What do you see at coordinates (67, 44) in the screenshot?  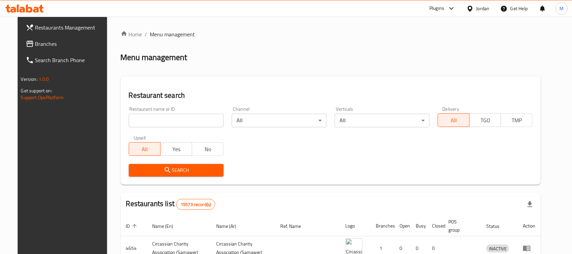 I see `a: Branches` at bounding box center [67, 44].